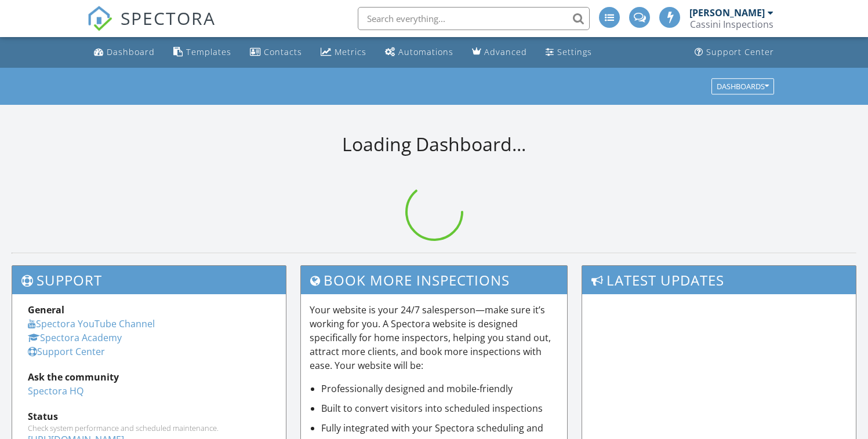 This screenshot has height=439, width=868. Describe the element at coordinates (75, 337) in the screenshot. I see `a: Spectora Academy` at that location.